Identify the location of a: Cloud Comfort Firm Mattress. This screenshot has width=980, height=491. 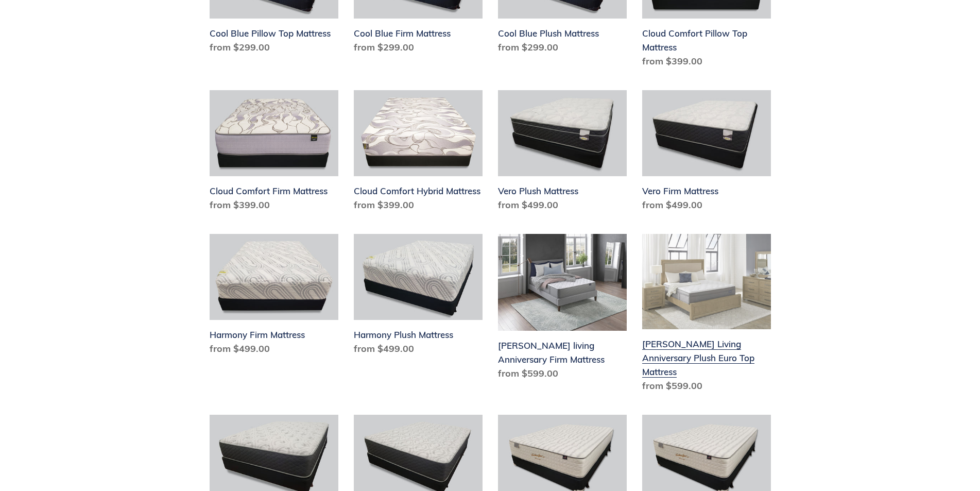
(274, 153).